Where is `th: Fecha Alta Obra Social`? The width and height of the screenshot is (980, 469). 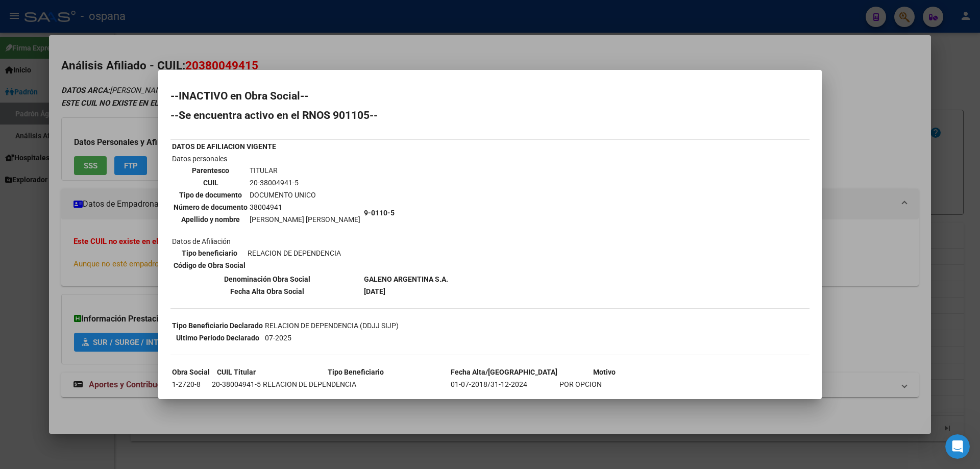
th: Fecha Alta Obra Social is located at coordinates (267, 291).